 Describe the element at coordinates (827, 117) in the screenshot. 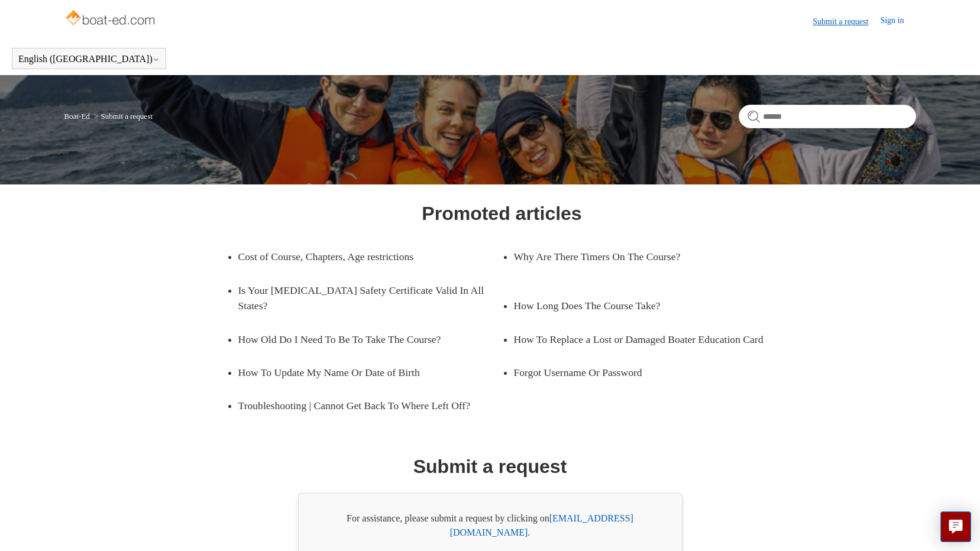

I see `input: Search` at that location.